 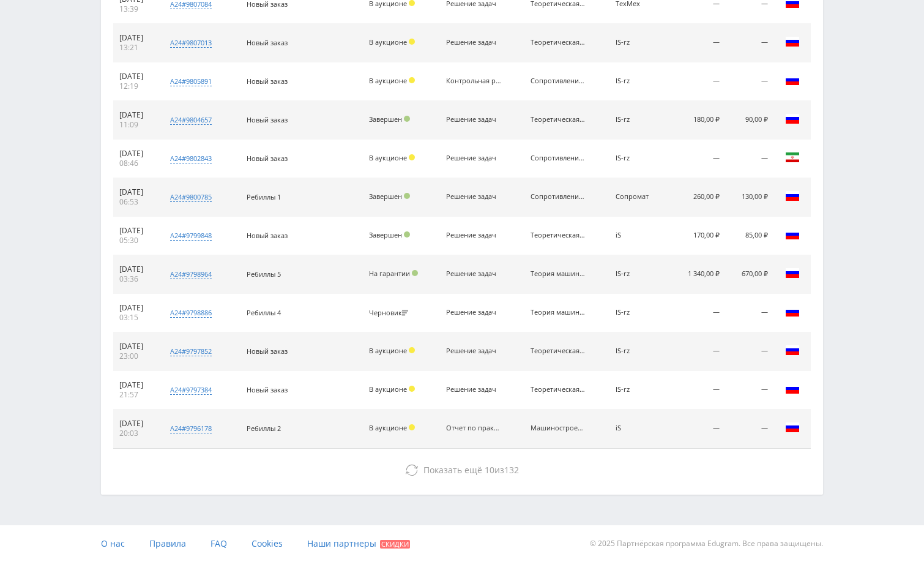 What do you see at coordinates (395, 544) in the screenshot?
I see `span: Скидки` at bounding box center [395, 544].